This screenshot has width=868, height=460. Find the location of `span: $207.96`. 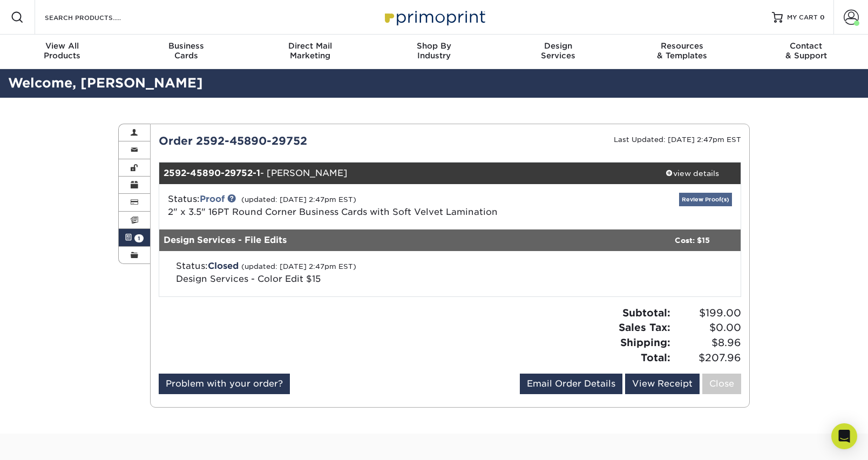

span: $207.96 is located at coordinates (707, 358).